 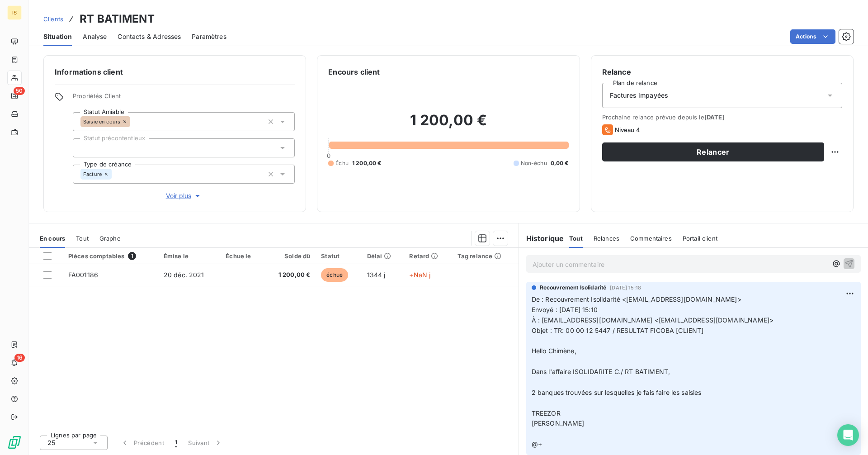 What do you see at coordinates (546, 413) in the screenshot?
I see `span: TREEZOR` at bounding box center [546, 413].